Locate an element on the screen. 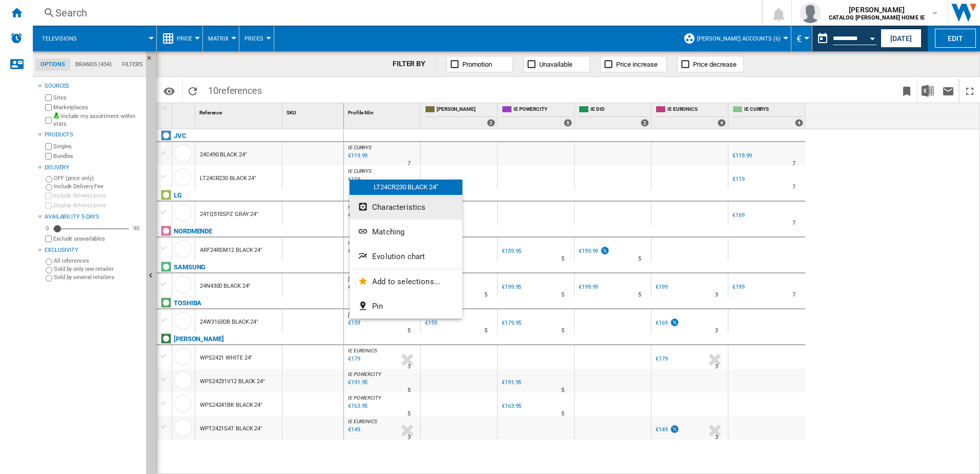  span: Evolution chart is located at coordinates (398, 256).